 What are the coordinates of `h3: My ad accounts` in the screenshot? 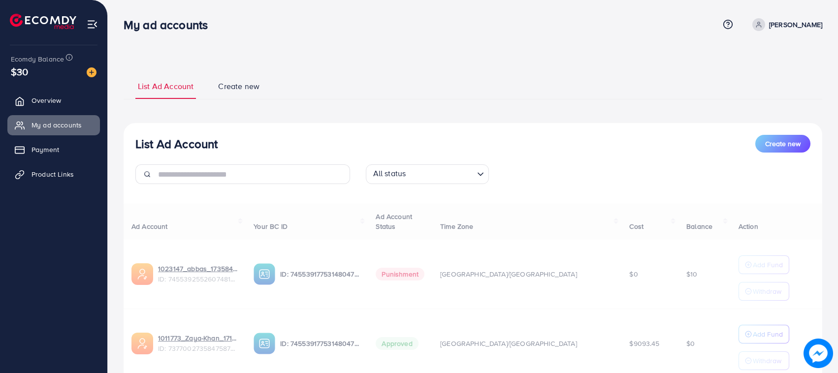 It's located at (169, 25).